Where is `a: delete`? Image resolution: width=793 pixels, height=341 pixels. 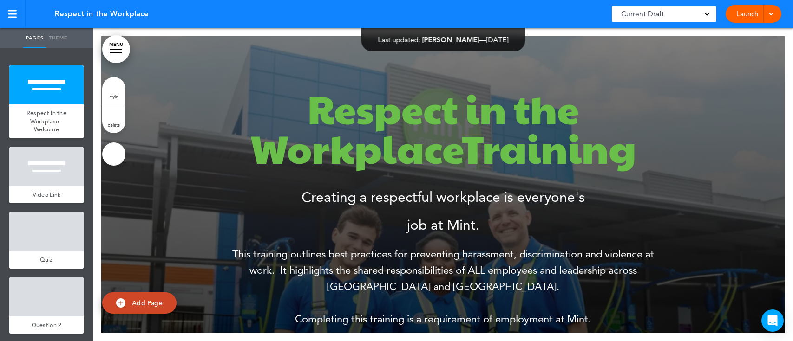
a: delete is located at coordinates (114, 119).